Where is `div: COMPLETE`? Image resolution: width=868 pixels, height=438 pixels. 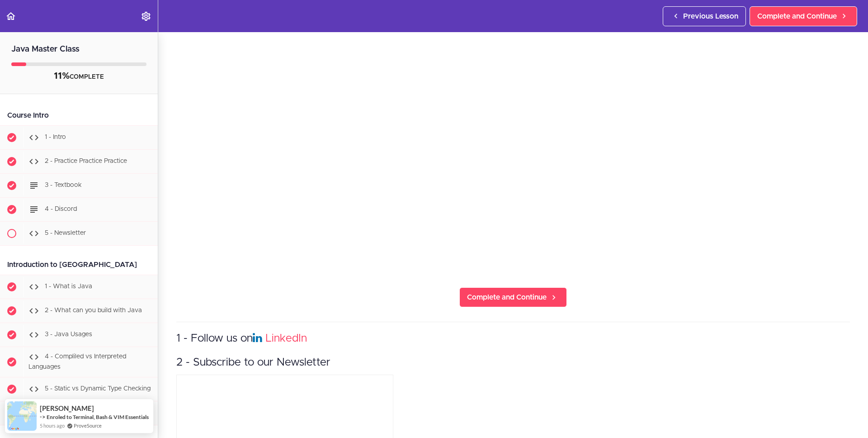 div: COMPLETE is located at coordinates (78, 77).